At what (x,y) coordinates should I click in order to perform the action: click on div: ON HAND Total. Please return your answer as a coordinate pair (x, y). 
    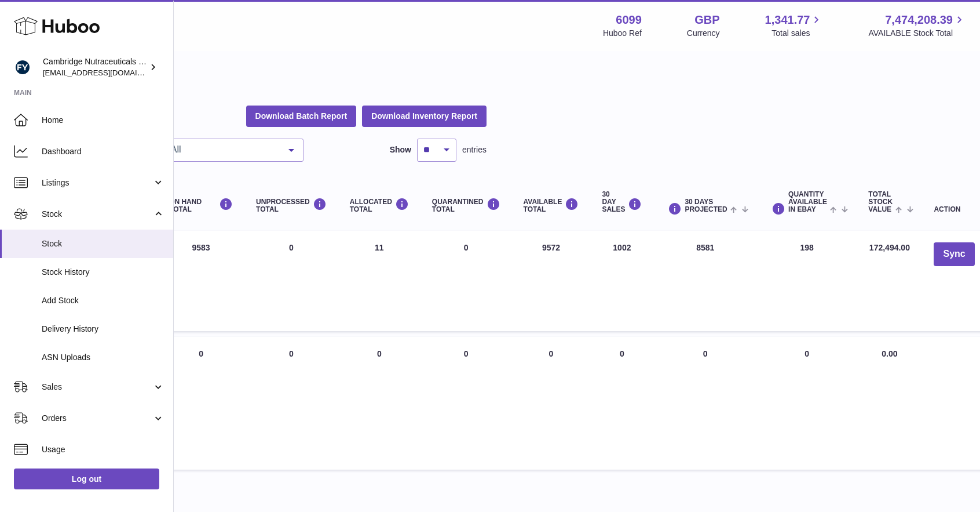
    Looking at the image, I should click on (201, 205).